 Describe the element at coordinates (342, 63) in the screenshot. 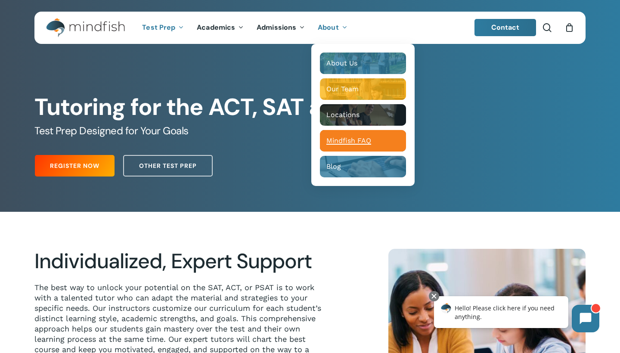

I see `span: About Us` at that location.